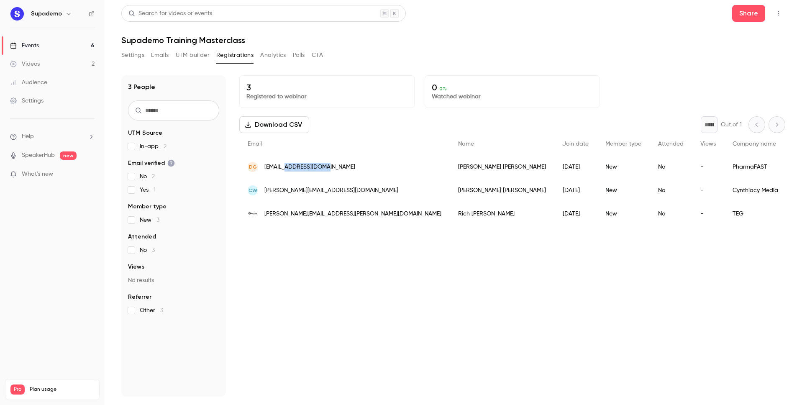 The image size is (802, 405). What do you see at coordinates (28, 82) in the screenshot?
I see `div: Audience` at bounding box center [28, 82].